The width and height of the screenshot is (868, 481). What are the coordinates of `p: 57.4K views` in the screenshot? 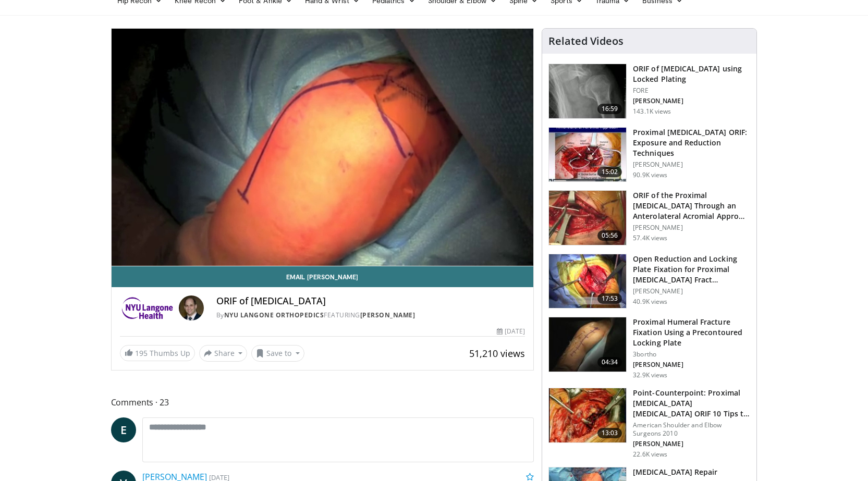 It's located at (650, 239).